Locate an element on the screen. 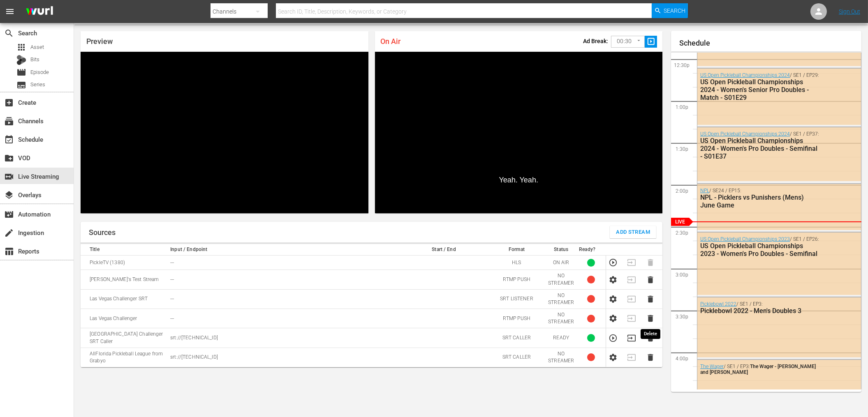 The width and height of the screenshot is (868, 417). span: Preview is located at coordinates (99, 41).